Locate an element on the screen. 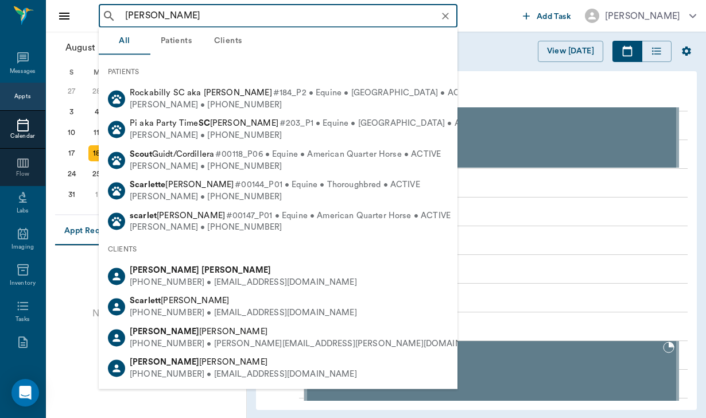 Image resolution: width=706 pixels, height=418 pixels. b: Scarlett is located at coordinates (145, 300).